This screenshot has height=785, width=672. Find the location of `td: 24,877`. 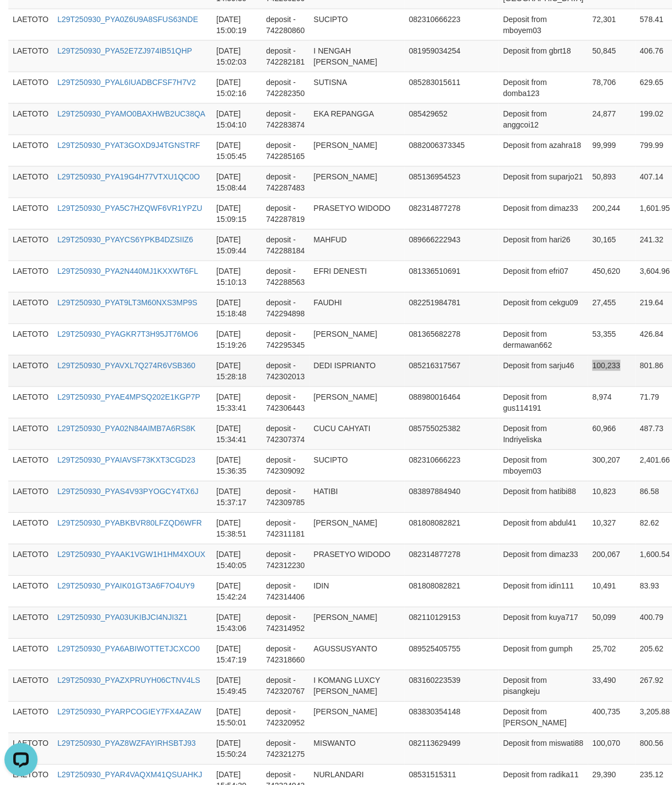

td: 24,877 is located at coordinates (611, 119).